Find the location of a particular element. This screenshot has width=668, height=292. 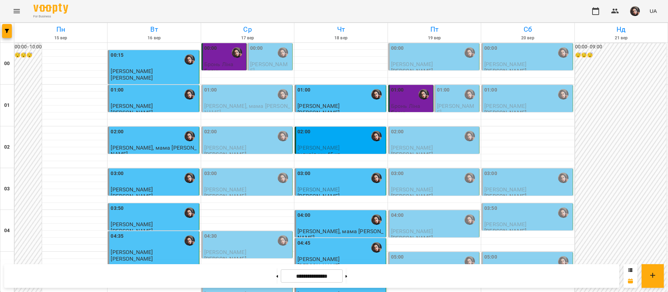

h6: Чт is located at coordinates (341, 29).